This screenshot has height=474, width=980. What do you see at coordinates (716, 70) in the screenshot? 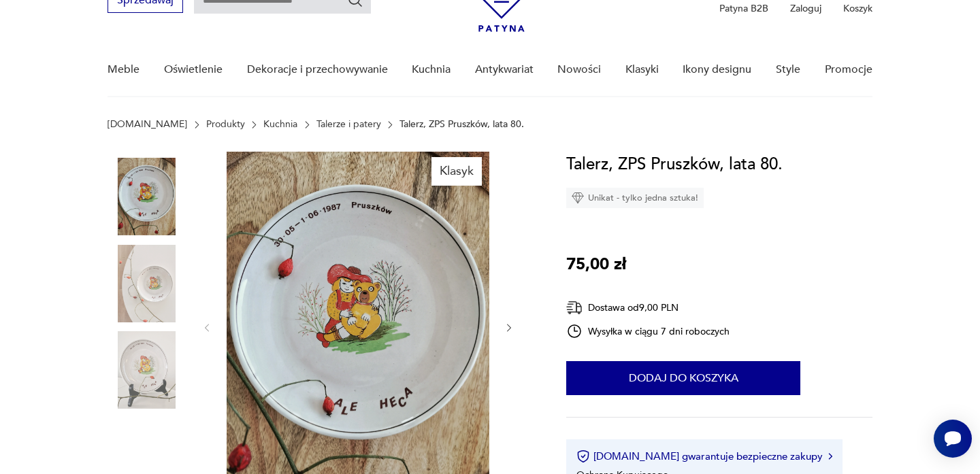
I see `a: Ikony designu` at bounding box center [716, 70].